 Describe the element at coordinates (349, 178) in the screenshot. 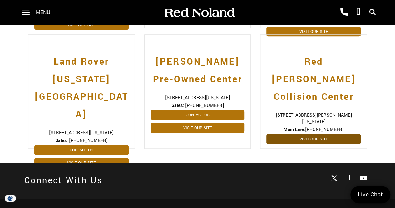

I see `a: Open Facebook in a new window` at that location.